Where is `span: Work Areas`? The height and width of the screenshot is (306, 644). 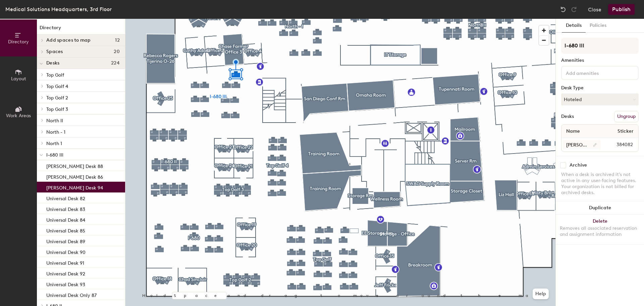 span: Work Areas is located at coordinates (19, 115).